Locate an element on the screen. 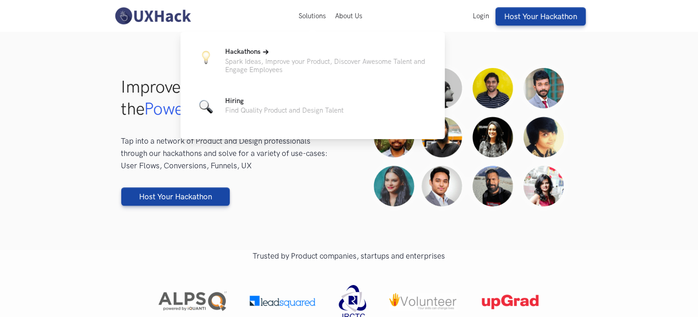 Image resolution: width=698 pixels, height=317 pixels. img: iVolunteer logo is located at coordinates (424, 302).